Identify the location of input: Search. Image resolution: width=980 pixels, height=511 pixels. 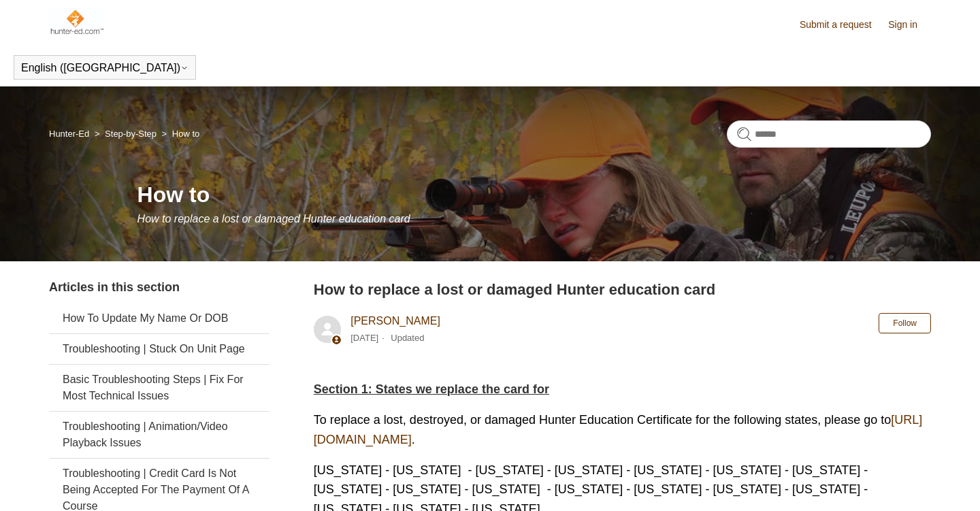
(828, 134).